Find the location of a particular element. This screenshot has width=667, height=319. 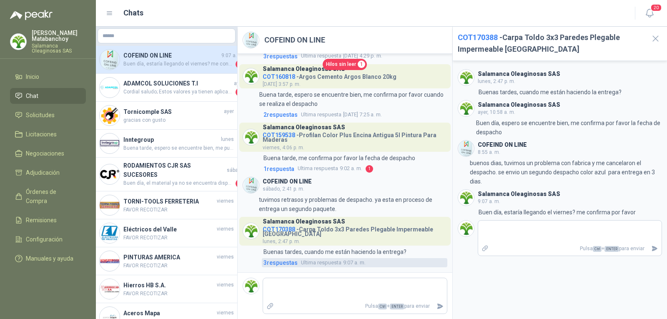

span: ayer, 10:58 a. m. is located at coordinates (497, 112).